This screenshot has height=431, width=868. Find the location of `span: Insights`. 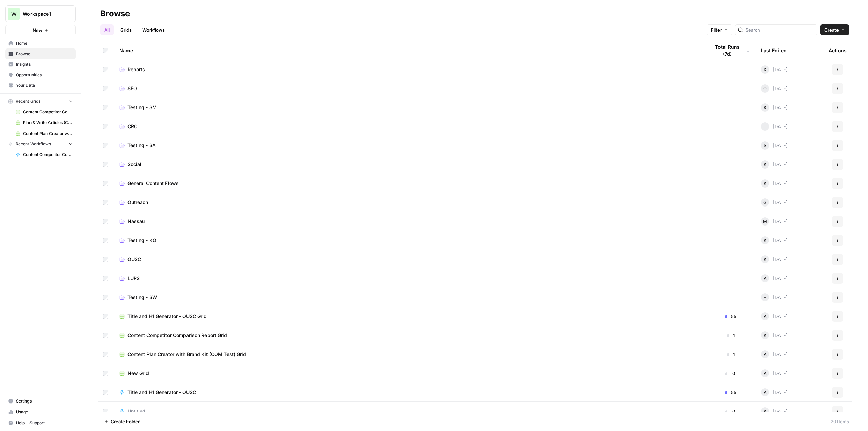

span: Insights is located at coordinates (44, 64).